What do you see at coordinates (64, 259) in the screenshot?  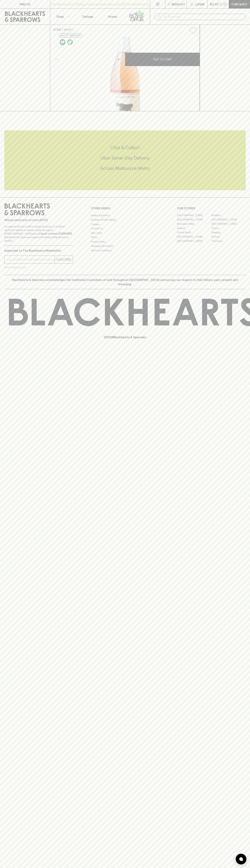 I see `p: SUBSCRIBE` at bounding box center [64, 259].